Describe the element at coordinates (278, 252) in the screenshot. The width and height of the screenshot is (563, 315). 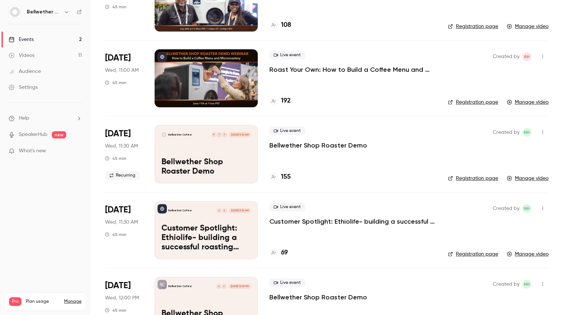
I see `a: 69` at that location.